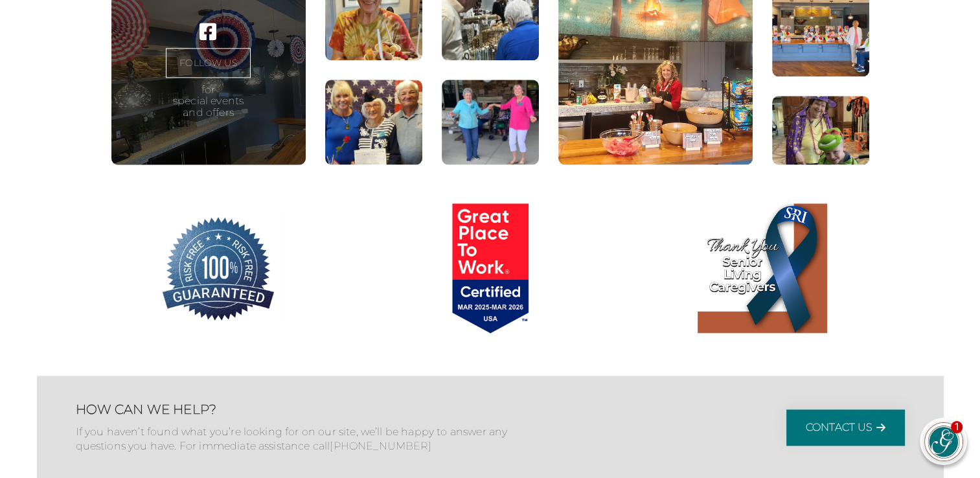 This screenshot has width=980, height=478. What do you see at coordinates (944, 442) in the screenshot?
I see `img: avatar` at bounding box center [944, 442].